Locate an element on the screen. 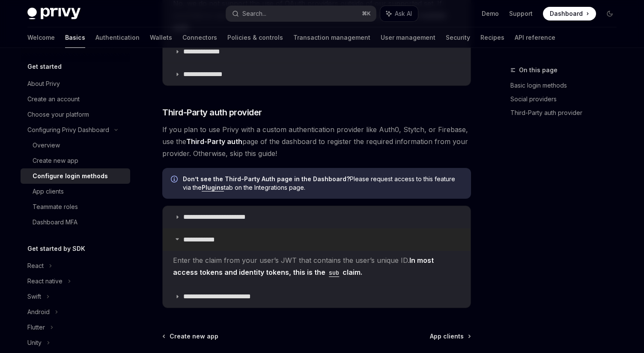 The height and width of the screenshot is (353, 644). a: Dashboard MFA is located at coordinates (75, 223).